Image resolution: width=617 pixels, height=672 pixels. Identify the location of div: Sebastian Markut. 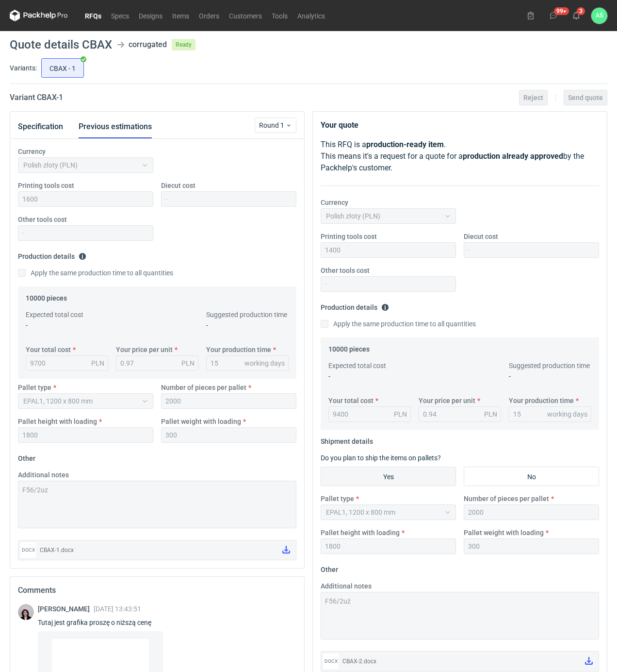
(26, 611).